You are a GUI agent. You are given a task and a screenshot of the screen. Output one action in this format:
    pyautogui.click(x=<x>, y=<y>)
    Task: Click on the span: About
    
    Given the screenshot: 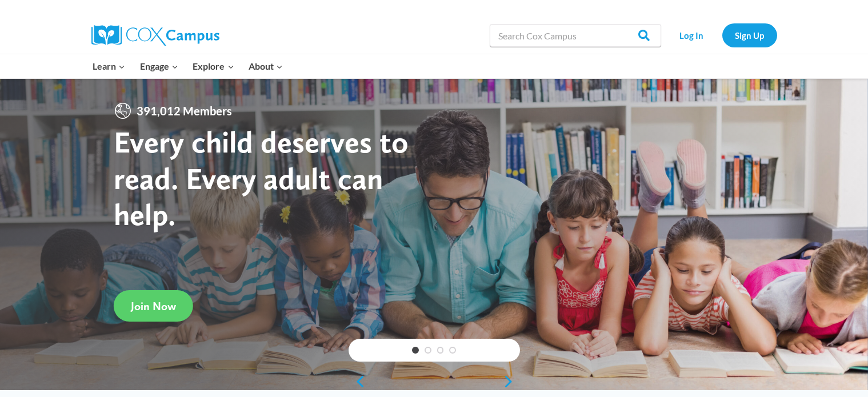 What is the action you would take?
    pyautogui.click(x=265, y=66)
    